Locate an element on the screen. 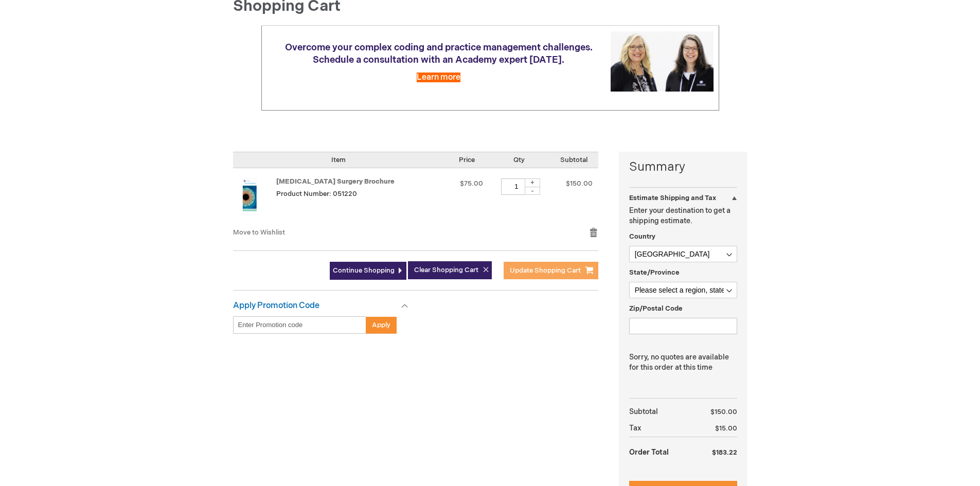 This screenshot has width=980, height=486. strong: Estimate Shipping and Tax is located at coordinates (672, 198).